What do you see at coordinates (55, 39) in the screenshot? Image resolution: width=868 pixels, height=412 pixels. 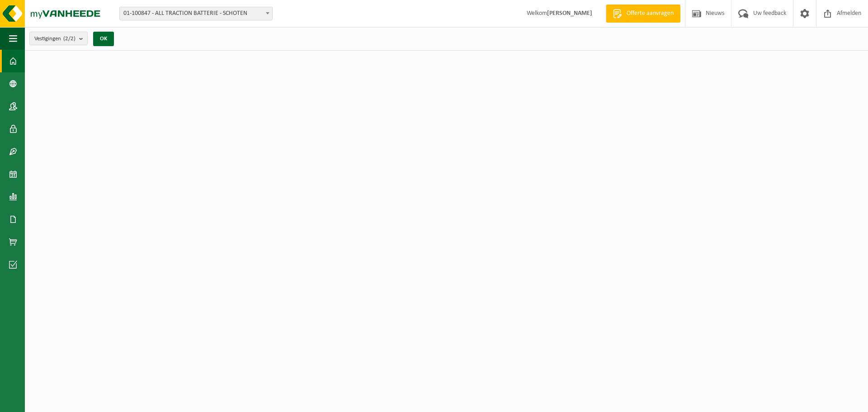 I see `span: Vestigingen` at bounding box center [55, 39].